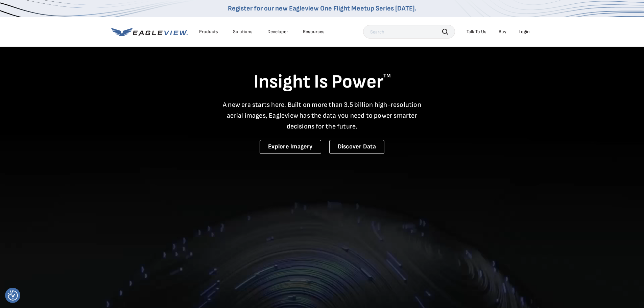 The image size is (644, 308). Describe the element at coordinates (409, 32) in the screenshot. I see `input: Search` at that location.